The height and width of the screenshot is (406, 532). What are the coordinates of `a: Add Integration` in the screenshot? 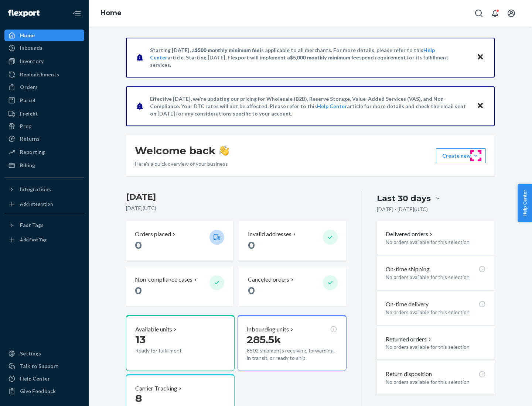 It's located at (44, 204).